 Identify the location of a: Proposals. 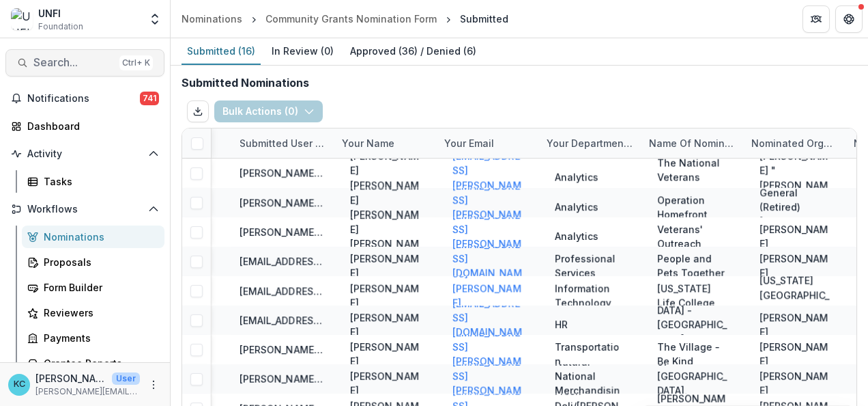
(93, 262).